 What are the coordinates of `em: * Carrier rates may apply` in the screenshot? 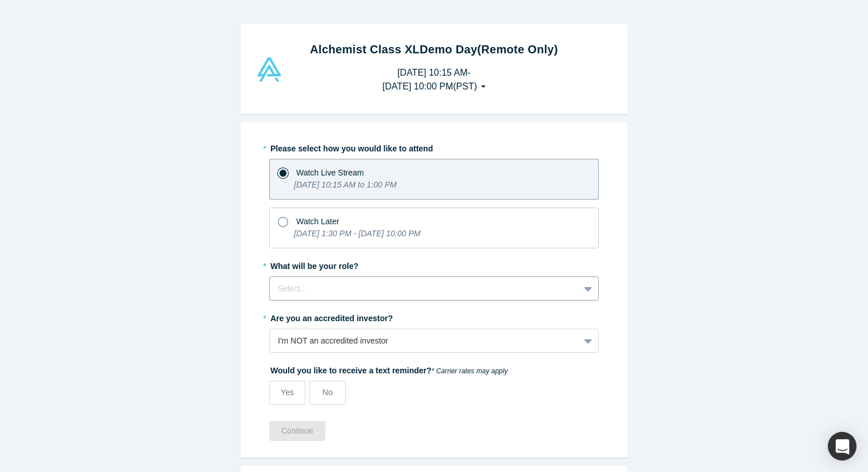 It's located at (470, 371).